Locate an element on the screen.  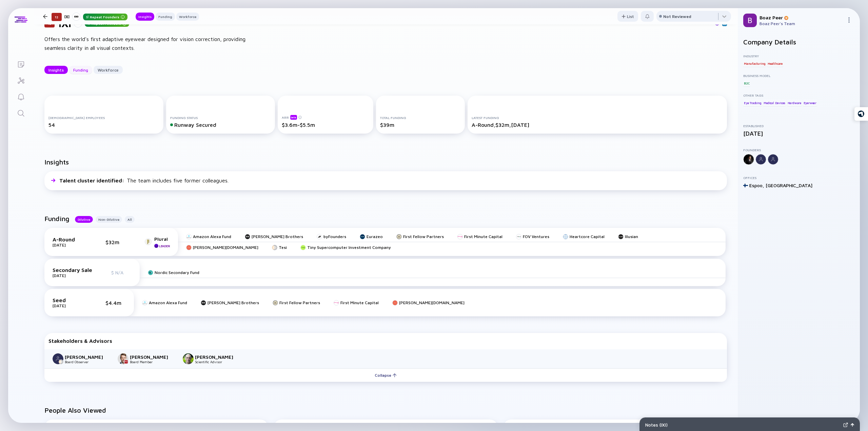
div: 12 is located at coordinates (56, 17).